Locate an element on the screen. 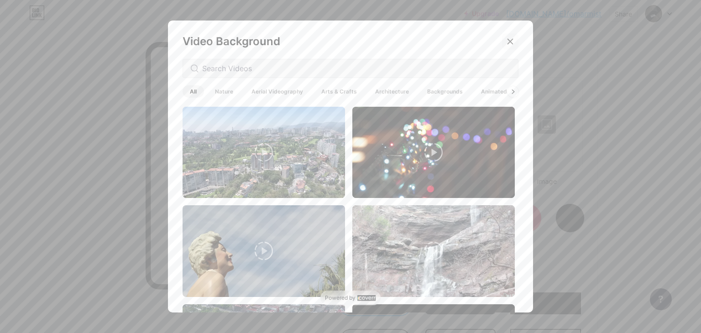 This screenshot has width=701, height=333. span: Arts & Crafts is located at coordinates (339, 91).